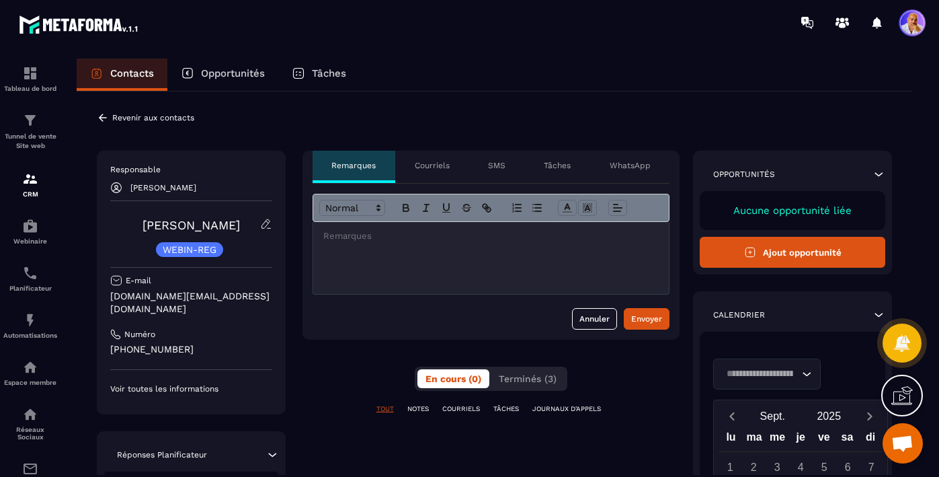 Image resolution: width=939 pixels, height=477 pixels. I want to click on p: SMS, so click(497, 165).